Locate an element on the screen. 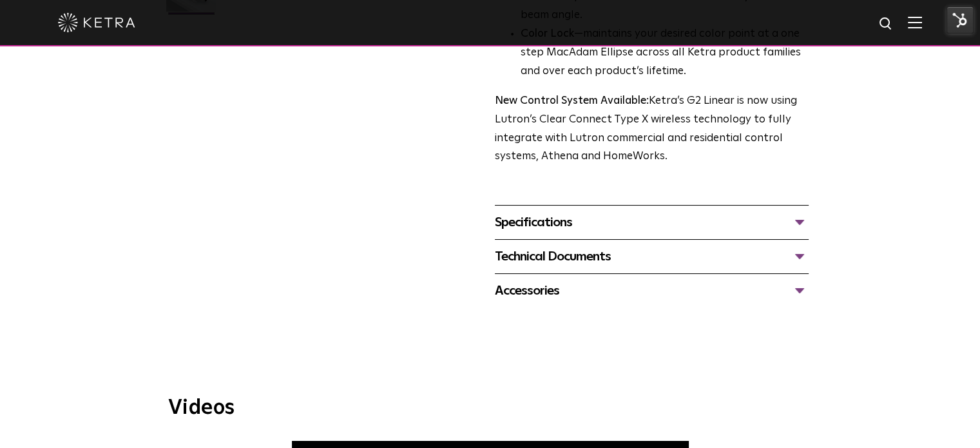 The image size is (980, 448). strong: New Control System Available: is located at coordinates (571, 100).